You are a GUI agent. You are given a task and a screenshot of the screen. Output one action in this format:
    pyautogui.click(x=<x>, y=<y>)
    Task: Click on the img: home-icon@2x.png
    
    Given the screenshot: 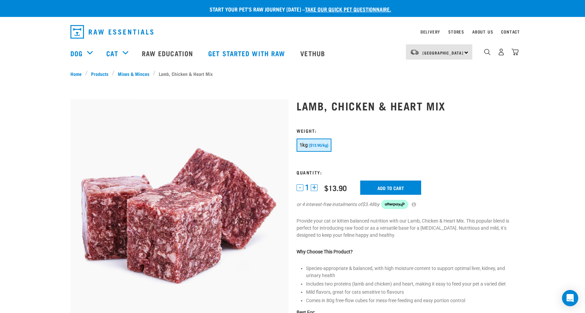 What is the action you would take?
    pyautogui.click(x=515, y=52)
    